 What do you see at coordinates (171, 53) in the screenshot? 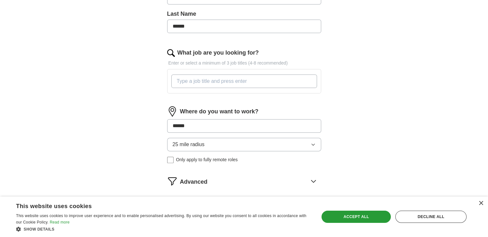
I see `img: search.png` at bounding box center [171, 53].